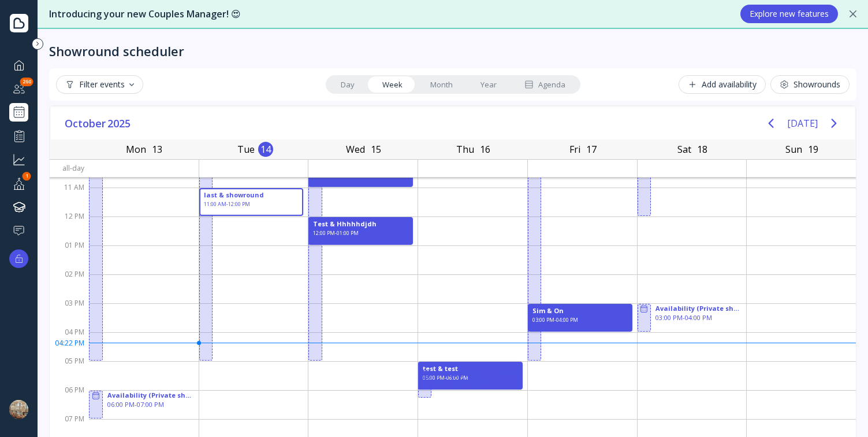 This screenshot has height=437, width=868. What do you see at coordinates (355, 149) in the screenshot?
I see `div: Wed` at bounding box center [355, 149].